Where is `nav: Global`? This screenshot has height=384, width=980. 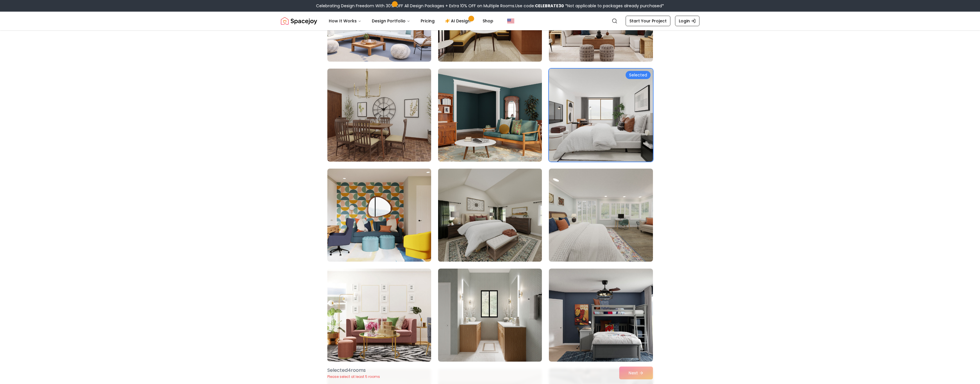 nav: Global is located at coordinates (490, 21).